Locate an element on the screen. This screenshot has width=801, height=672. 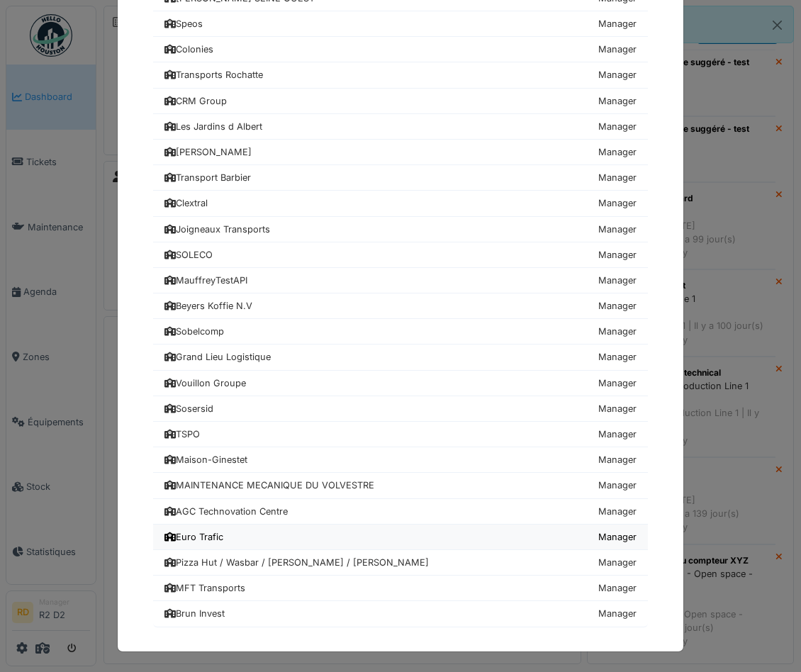
div: MauffreyTestAPI is located at coordinates (206, 280).